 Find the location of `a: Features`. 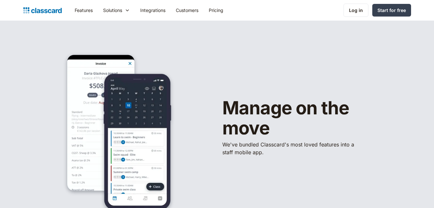

a: Features is located at coordinates (84, 10).